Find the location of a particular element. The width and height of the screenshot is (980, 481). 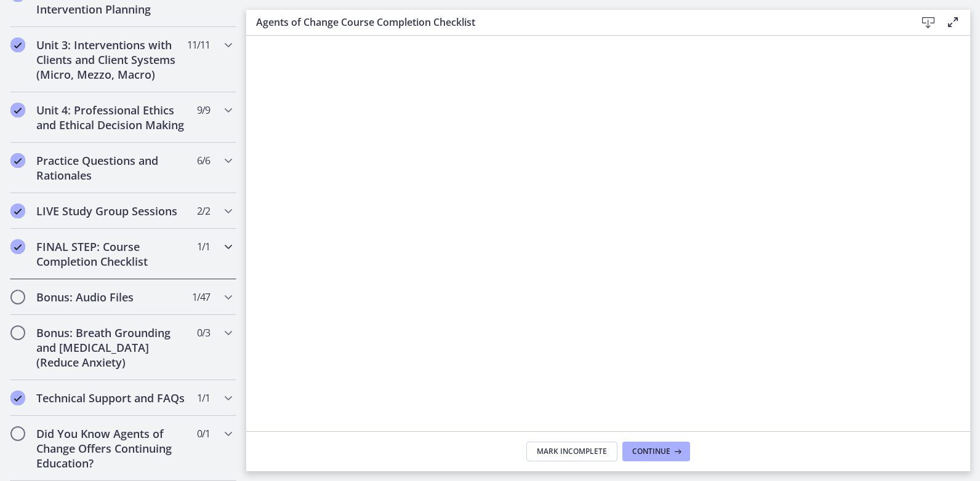

h2: Bonus: Audio Files is located at coordinates (111, 297).